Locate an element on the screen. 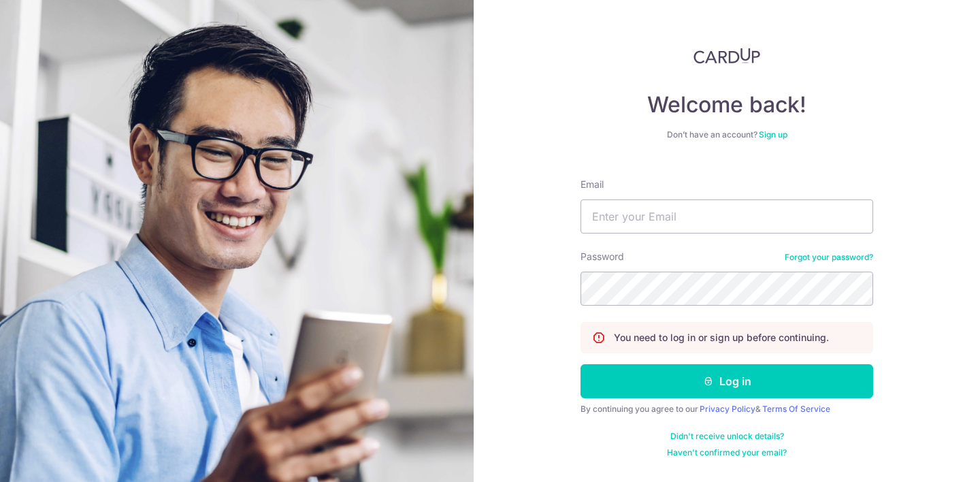 Image resolution: width=980 pixels, height=482 pixels. a: Didn't receive unlock details? is located at coordinates (727, 436).